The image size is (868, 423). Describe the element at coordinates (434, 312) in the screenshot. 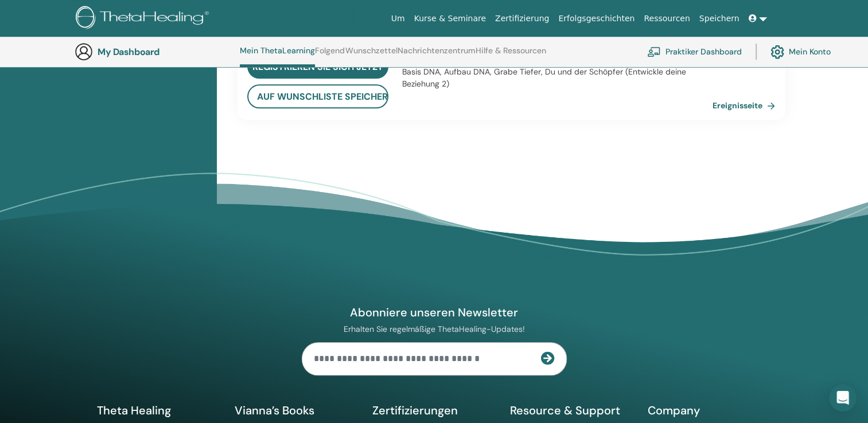

I see `h4: Abonniere unseren Newsletter` at that location.